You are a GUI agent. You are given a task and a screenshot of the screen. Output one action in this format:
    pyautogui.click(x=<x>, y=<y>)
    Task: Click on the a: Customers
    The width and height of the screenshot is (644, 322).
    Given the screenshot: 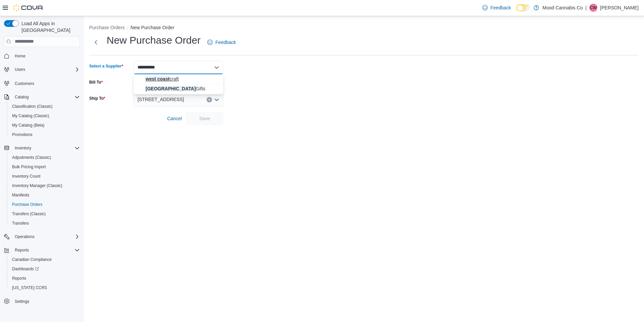 What is the action you would take?
    pyautogui.click(x=24, y=84)
    